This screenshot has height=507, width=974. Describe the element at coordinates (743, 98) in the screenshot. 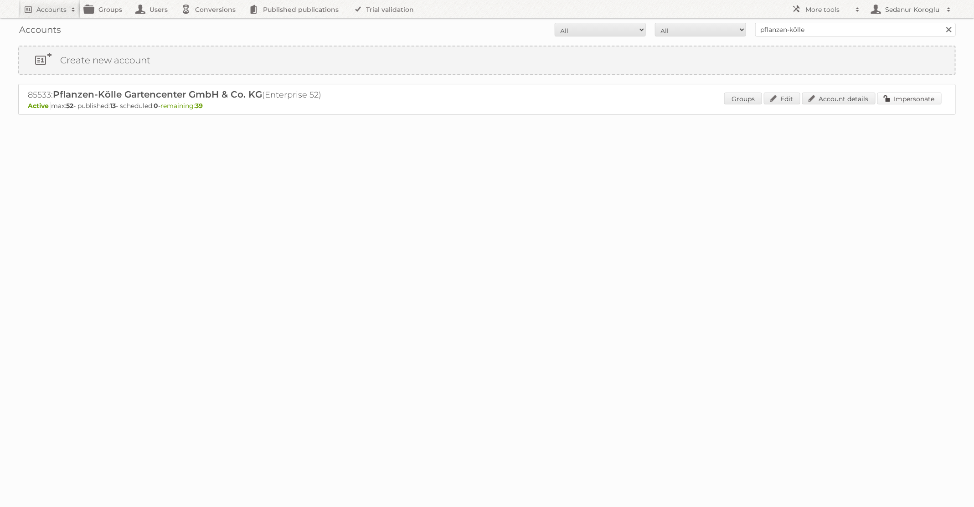

I see `a: Groups` at that location.